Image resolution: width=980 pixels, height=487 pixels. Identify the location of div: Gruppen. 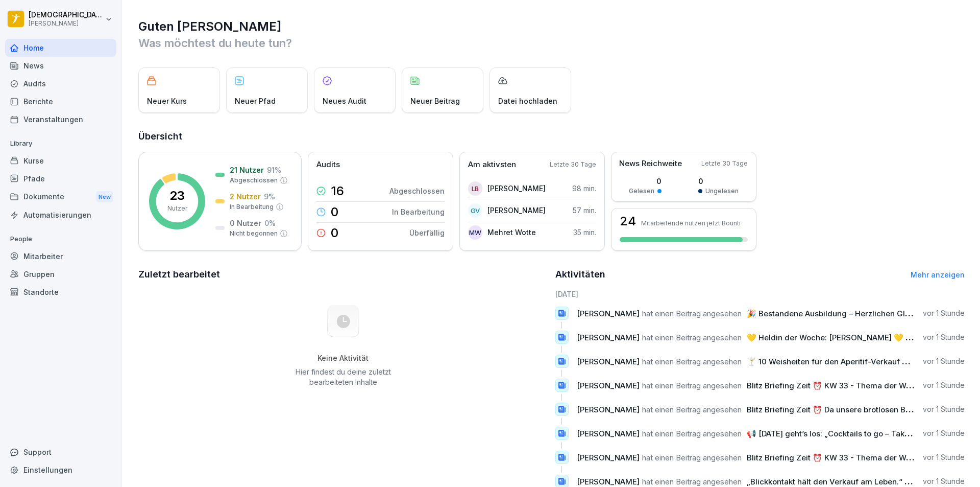
(61, 274).